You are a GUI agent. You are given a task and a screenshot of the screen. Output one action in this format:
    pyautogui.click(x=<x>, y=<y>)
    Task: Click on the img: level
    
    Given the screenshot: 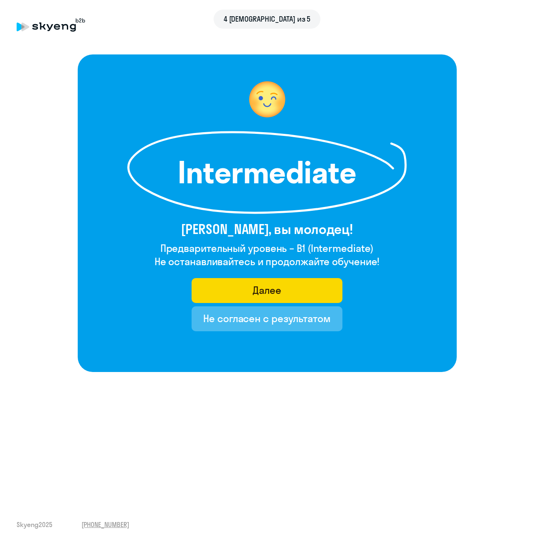 What is the action you would take?
    pyautogui.click(x=267, y=99)
    